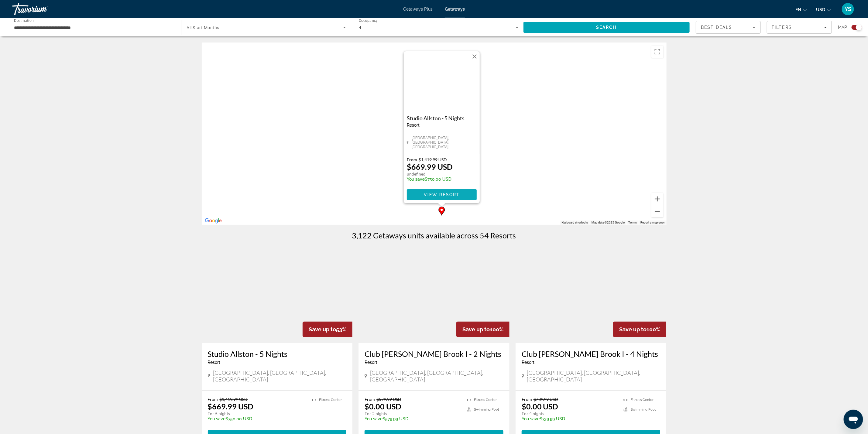  Describe the element at coordinates (591, 294) in the screenshot. I see `a: Club Wyndham Bentley Brook I - 4 Nights` at that location.